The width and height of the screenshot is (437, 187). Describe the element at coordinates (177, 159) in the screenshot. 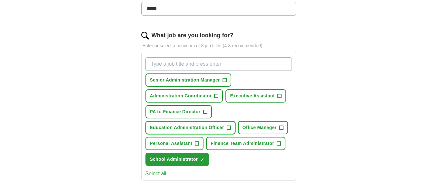

I see `button: School Administrator✓` at that location.